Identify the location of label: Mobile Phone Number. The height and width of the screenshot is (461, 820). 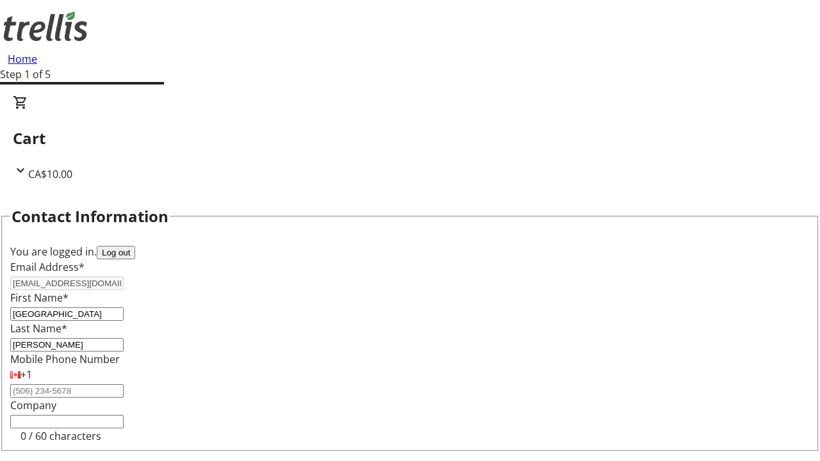
(65, 359).